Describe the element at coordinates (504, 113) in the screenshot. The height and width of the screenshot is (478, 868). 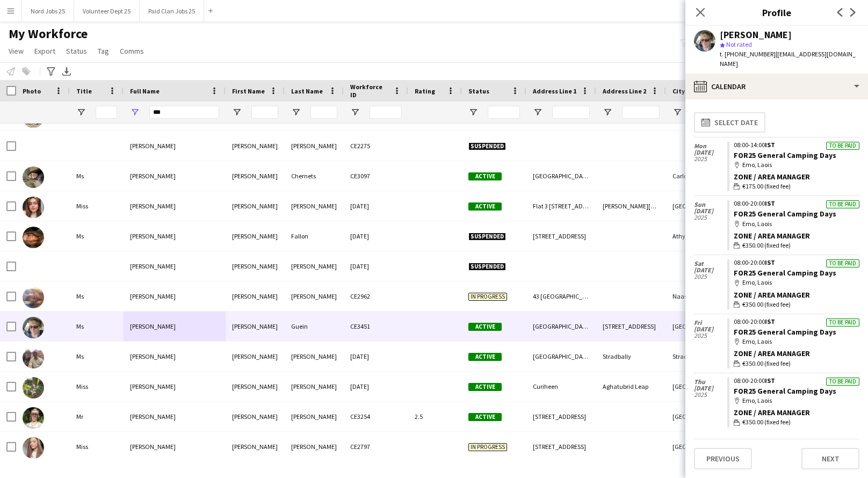
I see `input: Status Filter Input` at that location.